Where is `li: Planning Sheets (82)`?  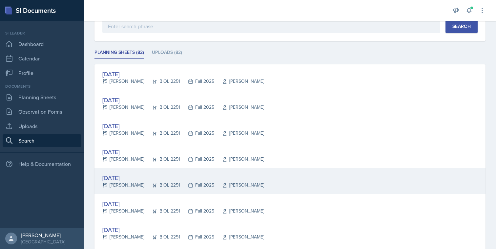 li: Planning Sheets (82) is located at coordinates (119, 53).